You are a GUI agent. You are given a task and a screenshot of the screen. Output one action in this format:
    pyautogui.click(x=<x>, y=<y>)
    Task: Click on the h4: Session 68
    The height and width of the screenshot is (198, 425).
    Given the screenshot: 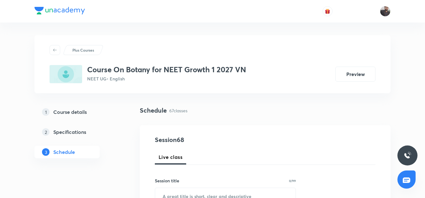 What is the action you would take?
    pyautogui.click(x=212, y=140)
    